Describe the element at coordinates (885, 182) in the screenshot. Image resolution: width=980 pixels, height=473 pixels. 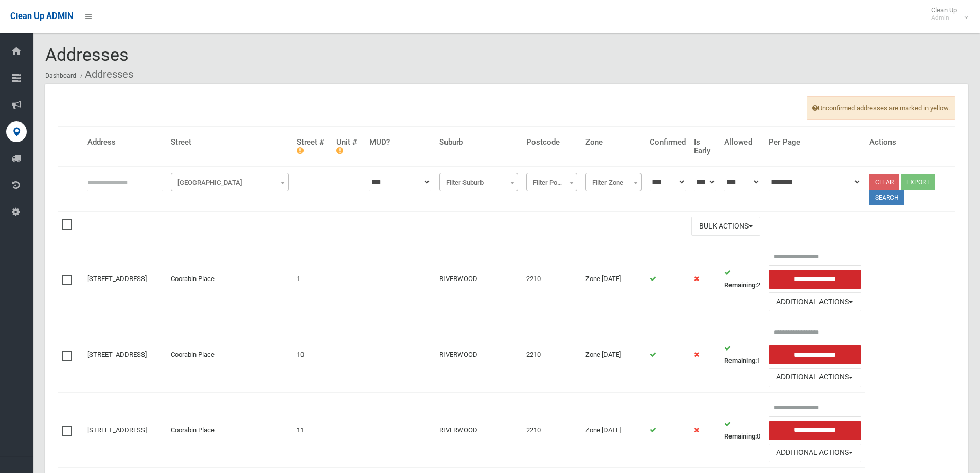
I see `a: Clear` at that location.